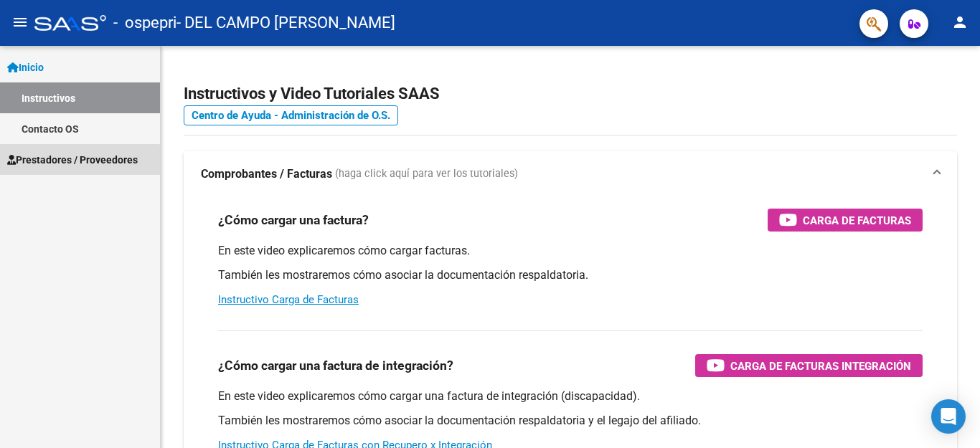  Describe the element at coordinates (294, 221) in the screenshot. I see `h3: ¿Cómo cargar una factura?` at that location.